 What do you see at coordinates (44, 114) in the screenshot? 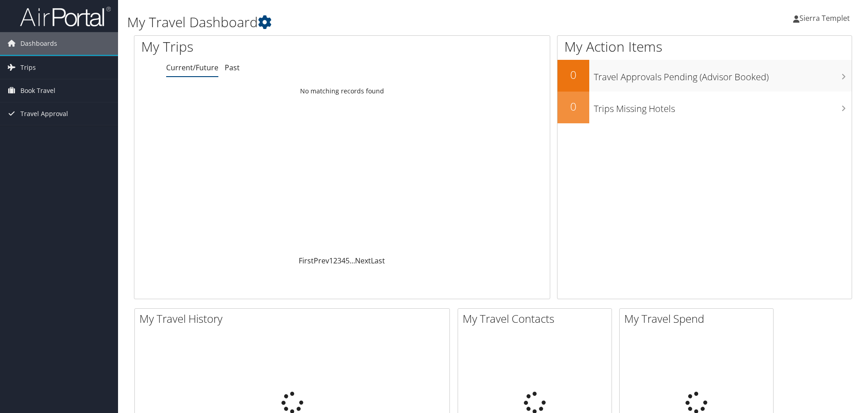
I see `span: Travel Approval` at bounding box center [44, 114].